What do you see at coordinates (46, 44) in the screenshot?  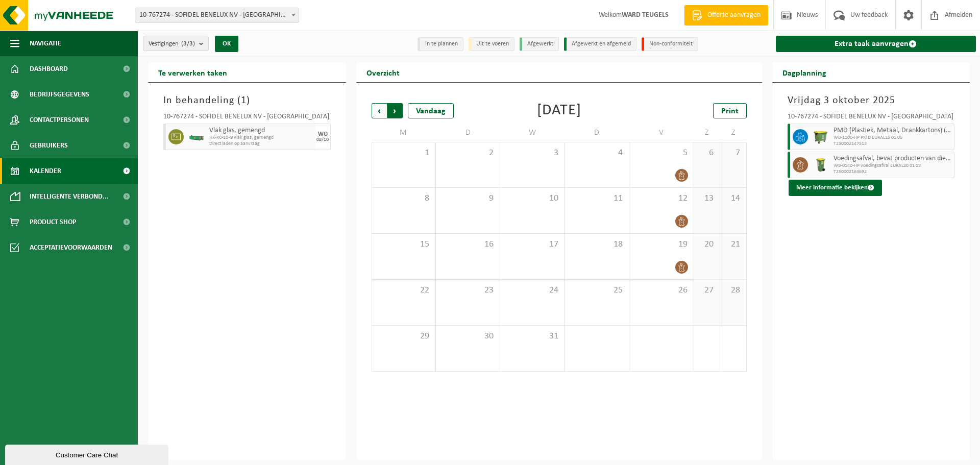 I see `span: Navigatie` at bounding box center [46, 44].